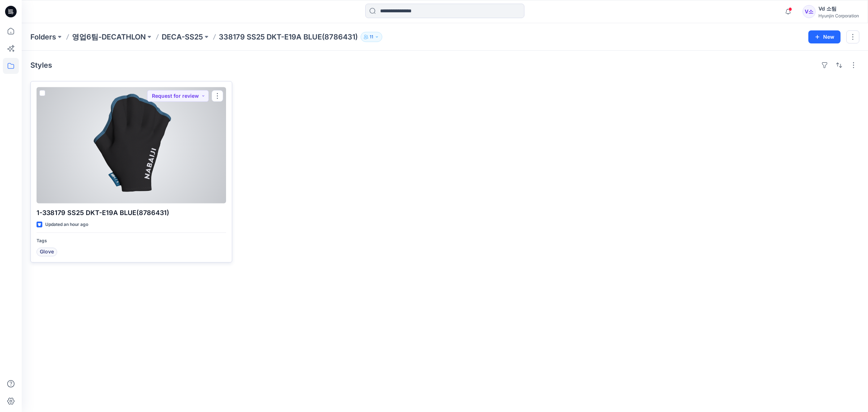 This screenshot has width=868, height=412. Describe the element at coordinates (838, 15) in the screenshot. I see `div: Hyunjin Corporation` at that location.